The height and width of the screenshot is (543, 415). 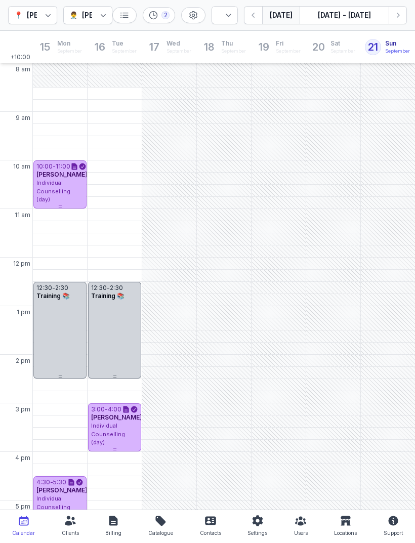 What do you see at coordinates (22, 167) in the screenshot?
I see `span: 10 am` at bounding box center [22, 167].